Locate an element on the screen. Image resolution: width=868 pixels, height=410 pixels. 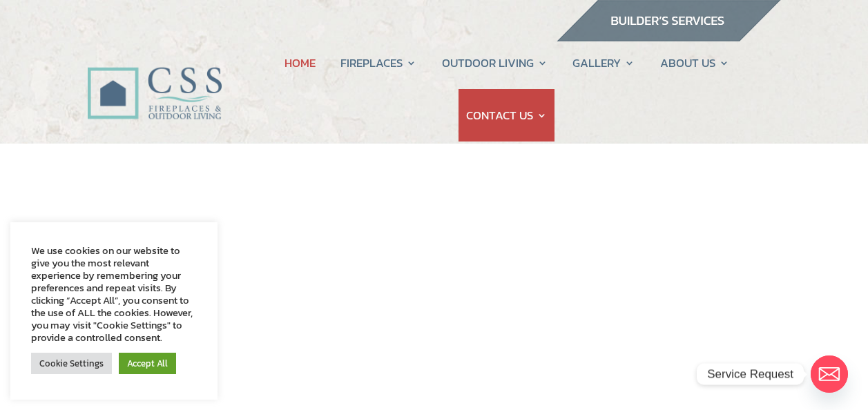
img: CSS Fireplaces & Outdoor Living (Formerly Construction Solutions & Supply)- Jacksonville Ormond B... is located at coordinates (154, 78).